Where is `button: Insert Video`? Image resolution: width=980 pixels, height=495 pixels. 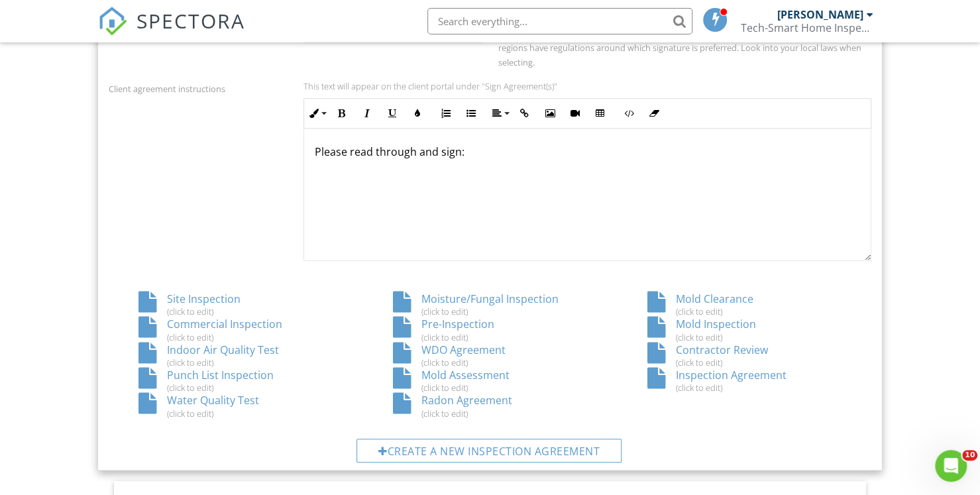 button: Insert Video is located at coordinates (575, 113).